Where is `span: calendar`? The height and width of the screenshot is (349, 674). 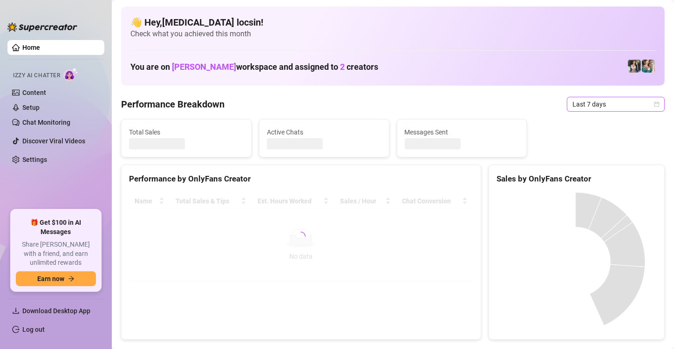
span: calendar is located at coordinates (657, 104).